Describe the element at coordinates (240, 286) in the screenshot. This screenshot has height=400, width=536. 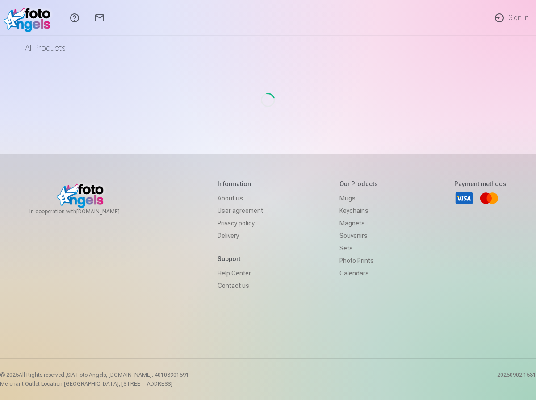
I see `a: Contact us` at that location.